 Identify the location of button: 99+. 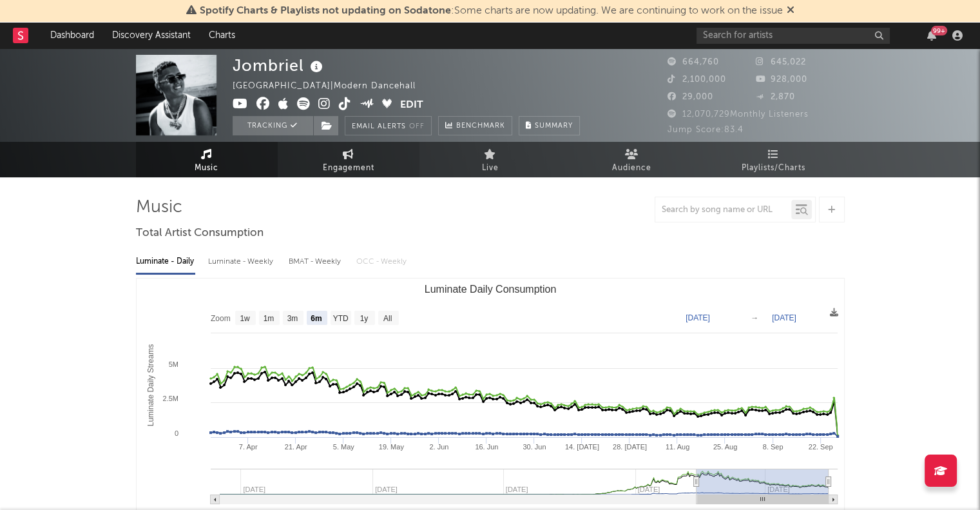
(932, 35).